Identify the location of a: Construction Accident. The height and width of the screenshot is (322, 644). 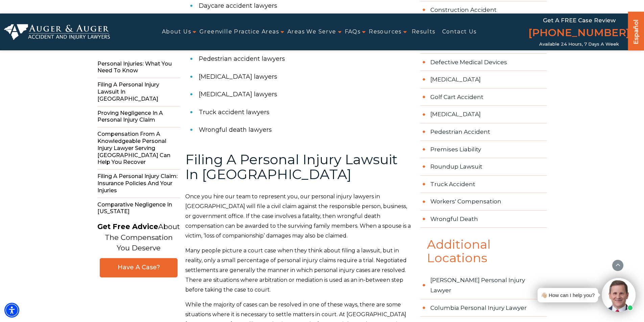
(483, 10).